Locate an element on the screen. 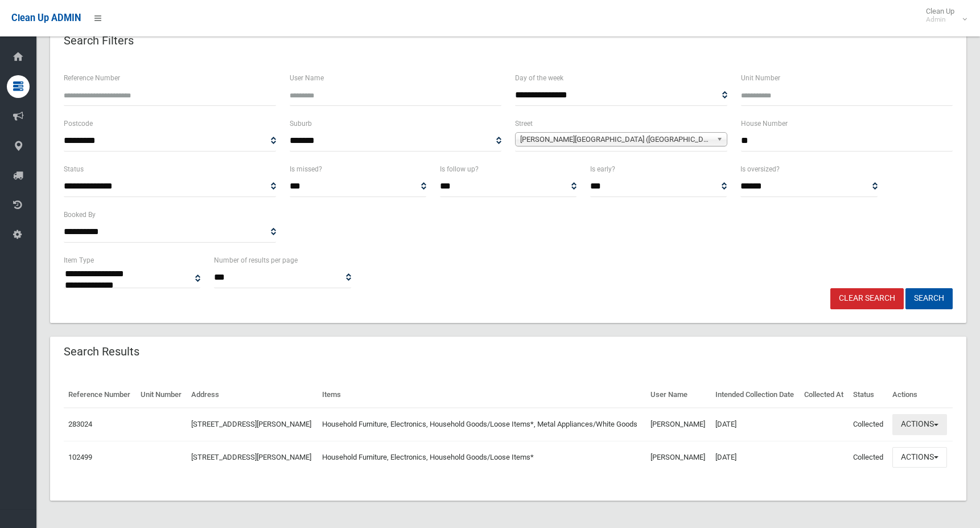  button: Search is located at coordinates (928, 298).